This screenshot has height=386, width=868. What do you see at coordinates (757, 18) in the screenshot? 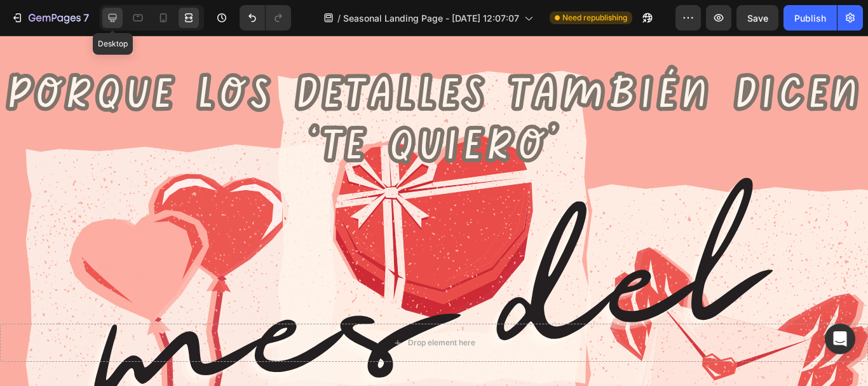
I see `button: Save` at bounding box center [757, 18].